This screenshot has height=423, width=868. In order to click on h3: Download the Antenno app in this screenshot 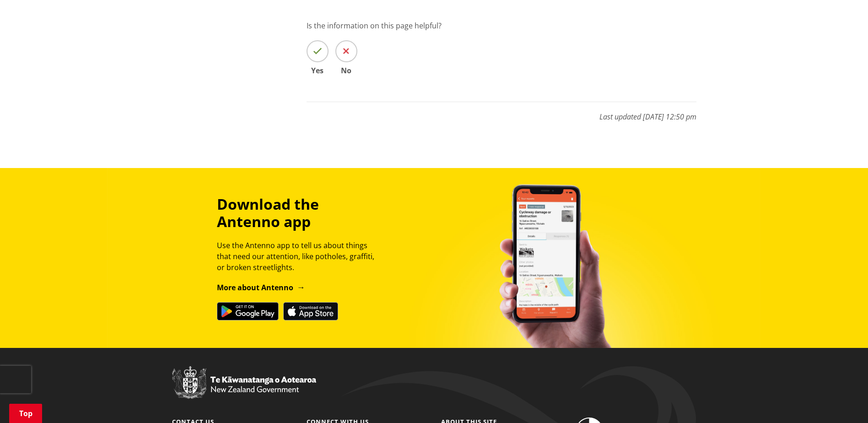, I will do `click(300, 213)`.